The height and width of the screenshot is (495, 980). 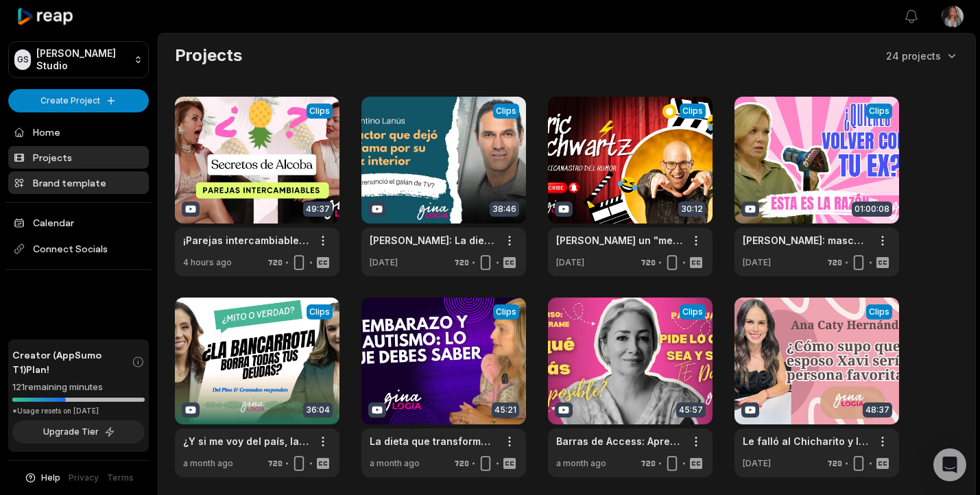 I want to click on div: GS, so click(x=23, y=59).